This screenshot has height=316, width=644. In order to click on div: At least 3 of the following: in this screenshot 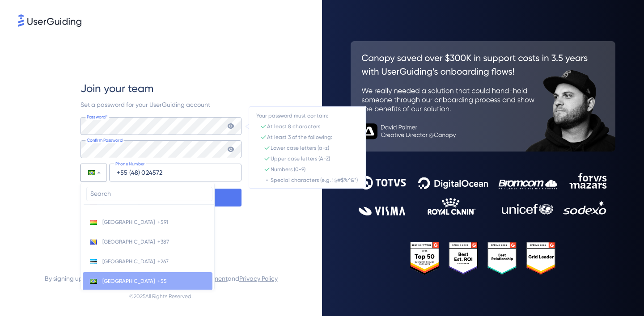, I will do `click(300, 137)`.